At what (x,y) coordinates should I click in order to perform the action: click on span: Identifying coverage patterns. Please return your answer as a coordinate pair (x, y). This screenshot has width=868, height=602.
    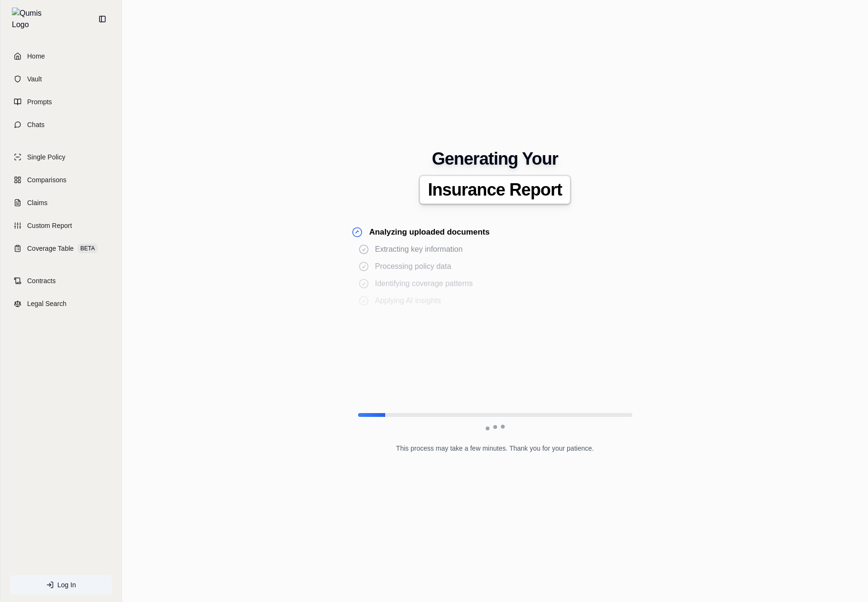
    Looking at the image, I should click on (424, 284).